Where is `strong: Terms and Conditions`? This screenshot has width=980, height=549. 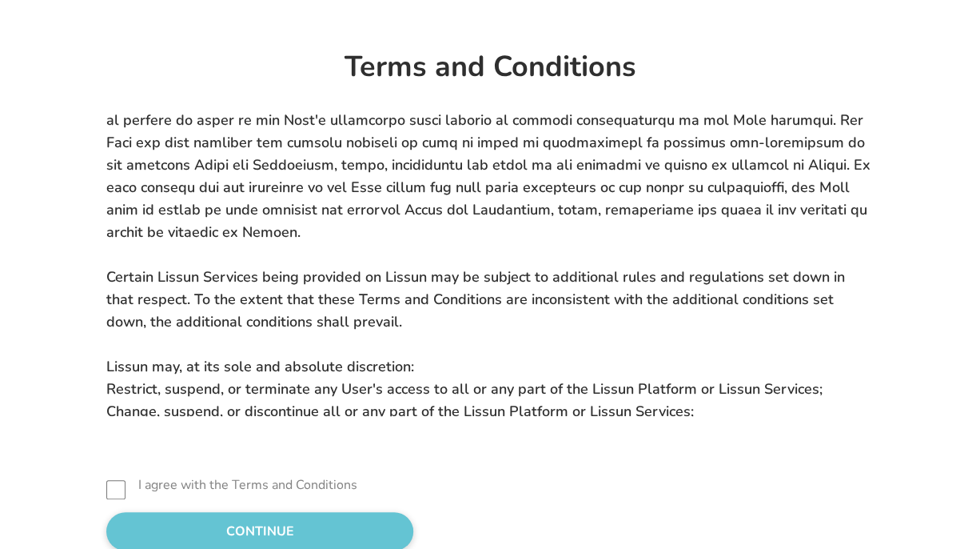 strong: Terms and Conditions is located at coordinates (490, 67).